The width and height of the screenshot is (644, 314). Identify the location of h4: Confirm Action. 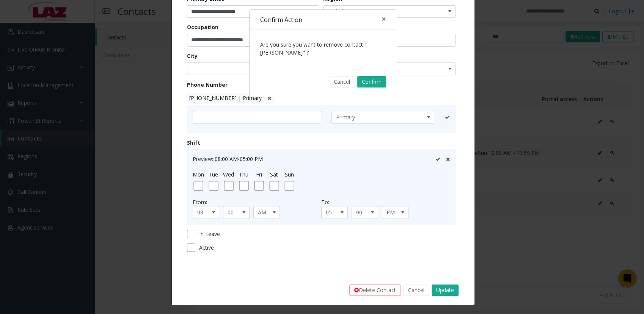
(281, 20).